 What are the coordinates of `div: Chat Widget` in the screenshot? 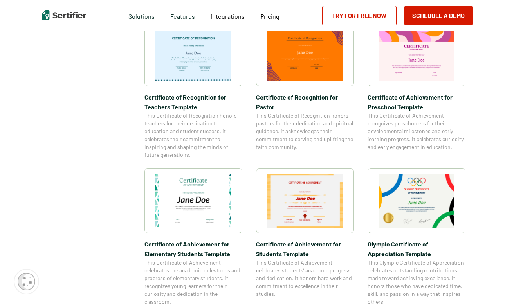 It's located at (495, 289).